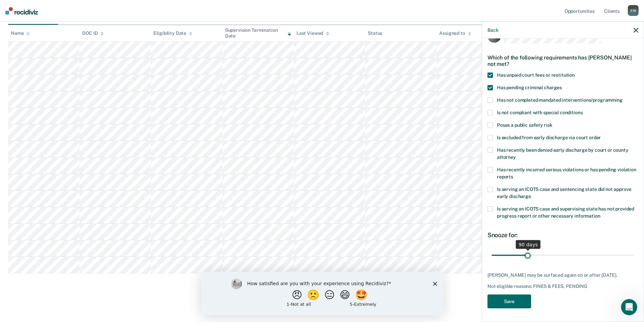  What do you see at coordinates (313, 33) in the screenshot?
I see `div: Last Viewed` at bounding box center [313, 33].